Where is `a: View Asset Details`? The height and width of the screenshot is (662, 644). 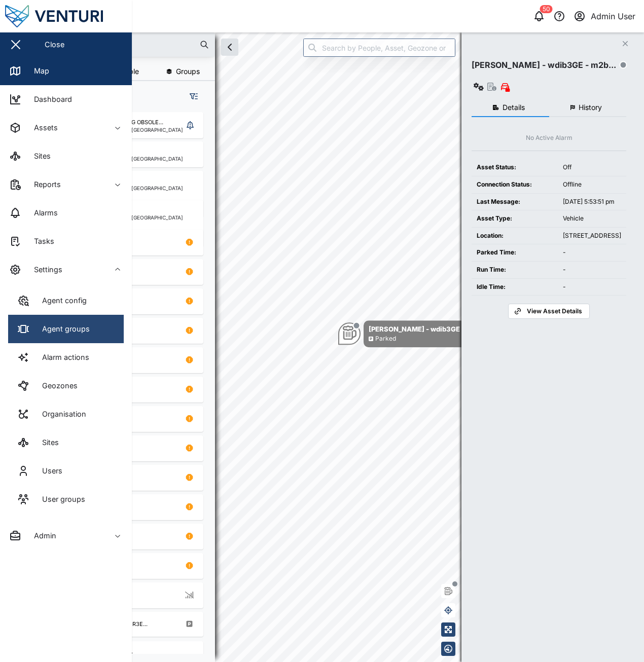
a: View Asset Details is located at coordinates (549, 311).